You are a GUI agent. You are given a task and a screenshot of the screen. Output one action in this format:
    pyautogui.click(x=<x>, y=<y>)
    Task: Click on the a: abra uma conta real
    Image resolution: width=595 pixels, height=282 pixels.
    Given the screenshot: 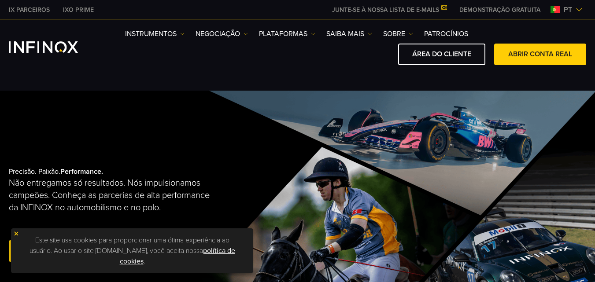 What is the action you would take?
    pyautogui.click(x=63, y=251)
    